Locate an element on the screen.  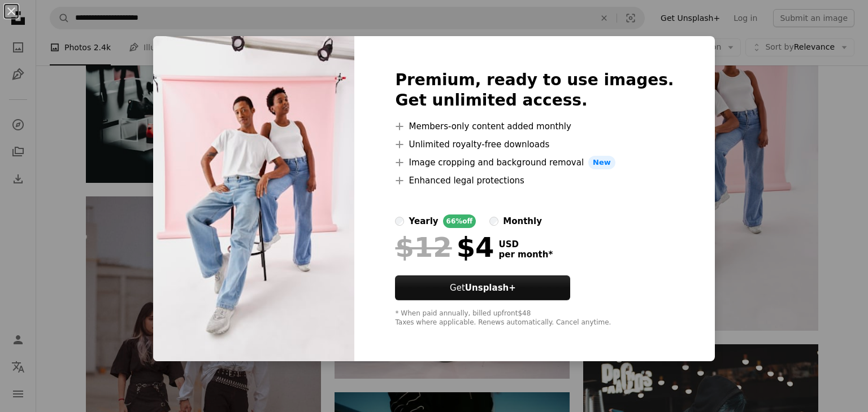
input: yearly66%off is located at coordinates (399, 222).